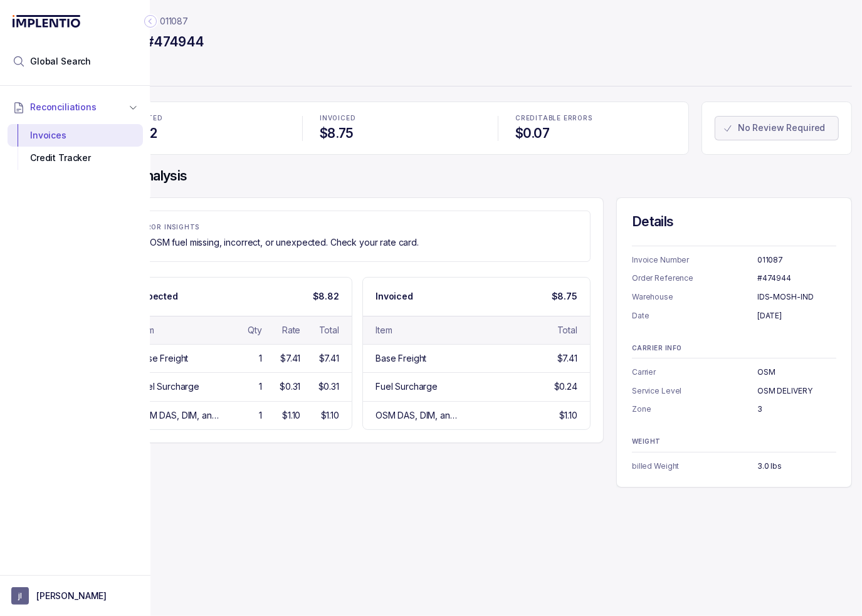  Describe the element at coordinates (63, 107) in the screenshot. I see `span: Reconciliations` at that location.